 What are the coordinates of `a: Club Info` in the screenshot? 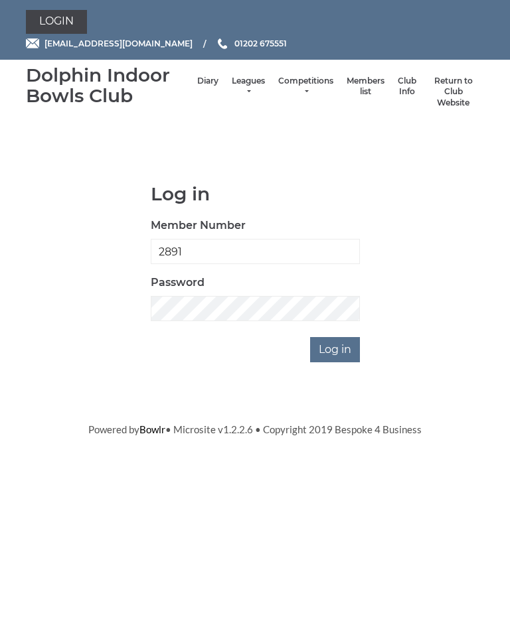 It's located at (407, 86).